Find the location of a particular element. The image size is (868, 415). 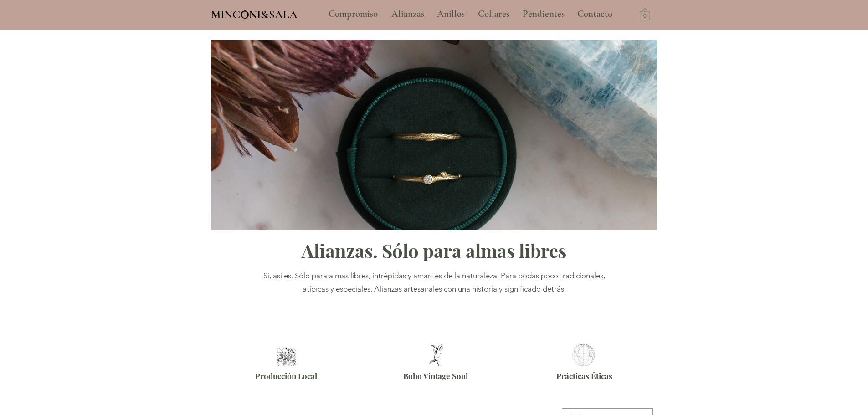

a: MINCONI&SALA is located at coordinates (255, 13).